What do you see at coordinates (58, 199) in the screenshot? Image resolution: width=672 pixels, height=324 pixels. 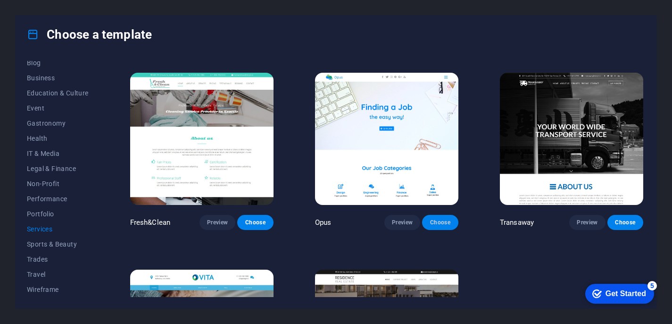 I see `span: Performance` at bounding box center [58, 199].